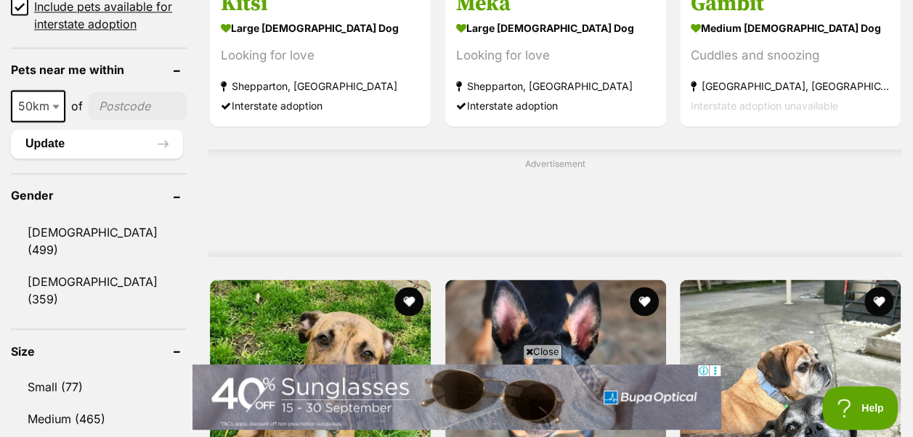 The height and width of the screenshot is (437, 913). What do you see at coordinates (99, 386) in the screenshot?
I see `a: Small (77)` at bounding box center [99, 386].